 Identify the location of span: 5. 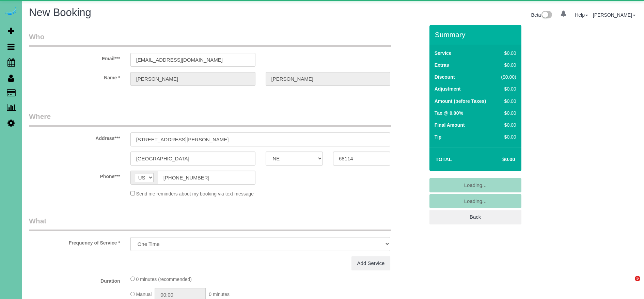
(637, 279).